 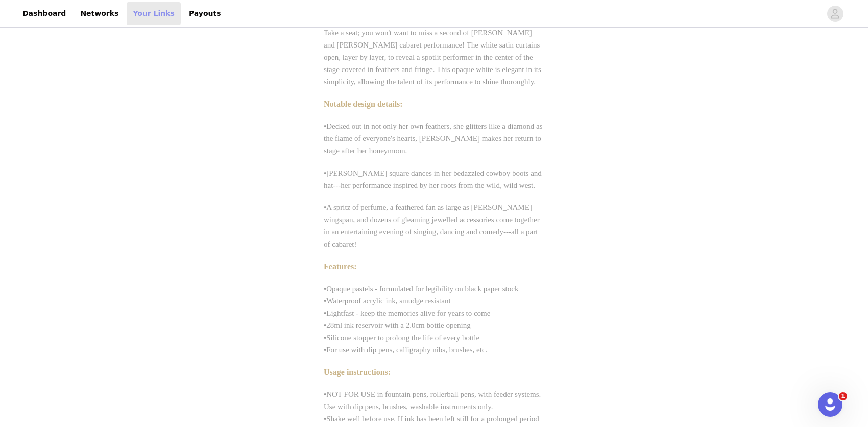 I want to click on span: Notable design details:, so click(x=364, y=103).